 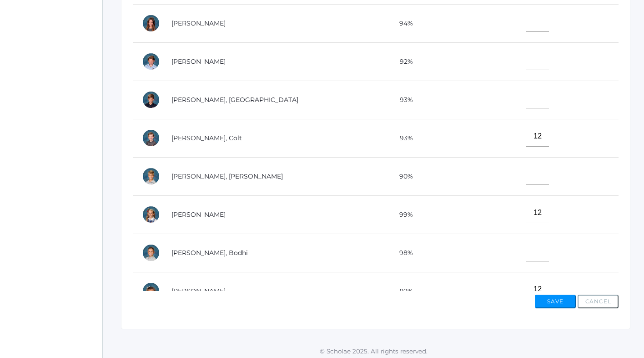 I want to click on div: Isabella Scrudato, so click(x=151, y=291).